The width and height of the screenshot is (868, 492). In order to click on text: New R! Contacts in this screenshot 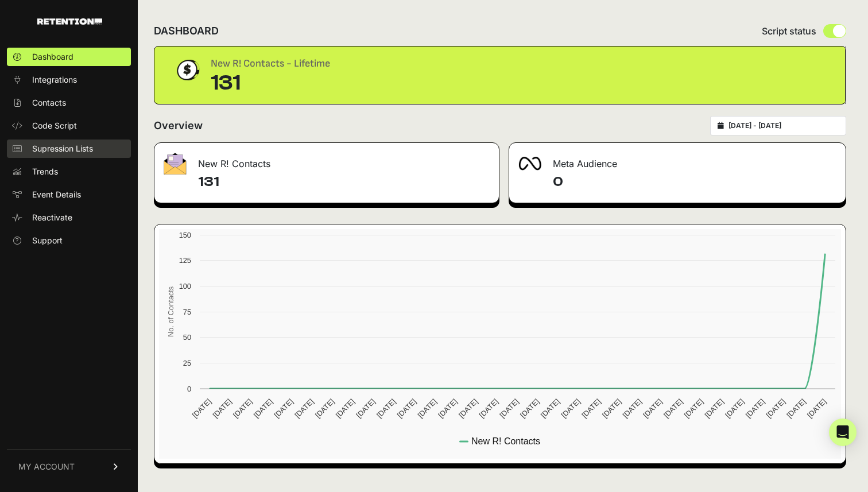, I will do `click(506, 441)`.